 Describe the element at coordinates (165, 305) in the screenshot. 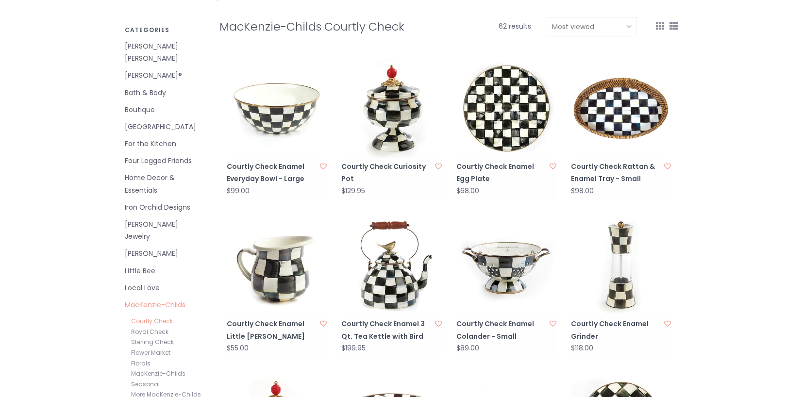

I see `a: MacKenzie-Childs` at that location.